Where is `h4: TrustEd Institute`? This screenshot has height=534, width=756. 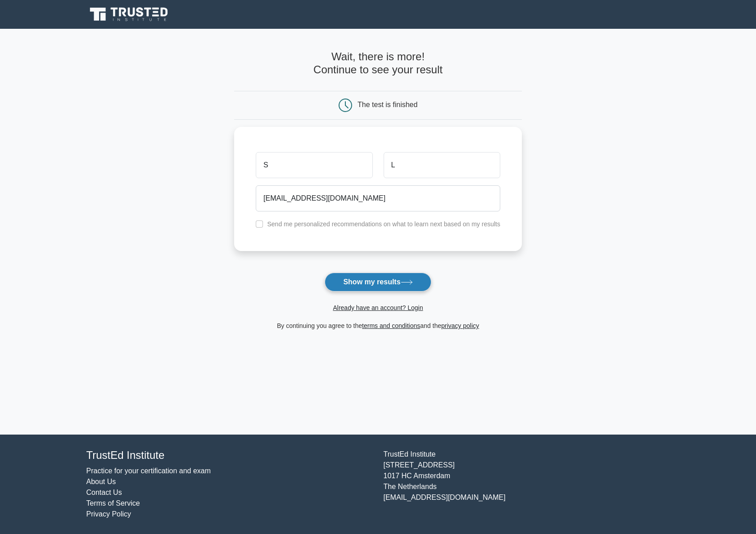
h4: TrustEd Institute is located at coordinates (229, 456).